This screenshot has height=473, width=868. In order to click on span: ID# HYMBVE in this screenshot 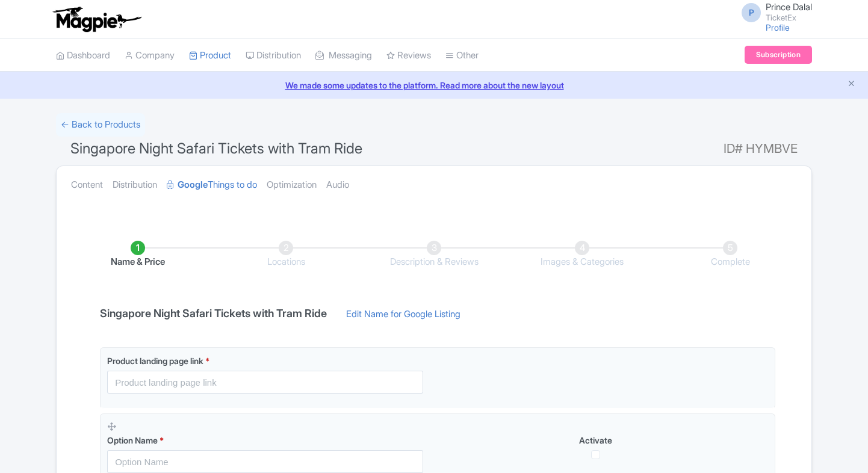, I will do `click(760, 149)`.